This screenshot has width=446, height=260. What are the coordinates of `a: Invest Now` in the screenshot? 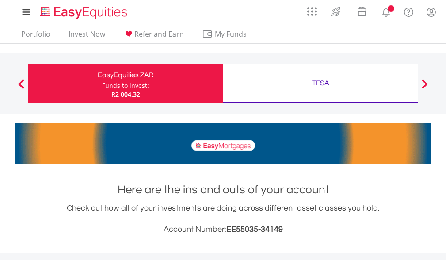 It's located at (87, 36).